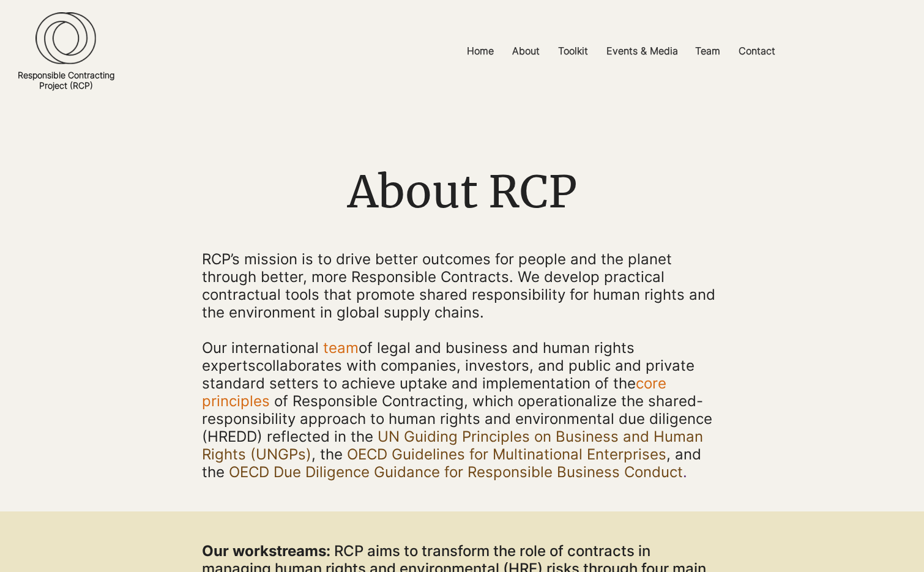  Describe the element at coordinates (642, 51) in the screenshot. I see `a: Events & Media` at that location.